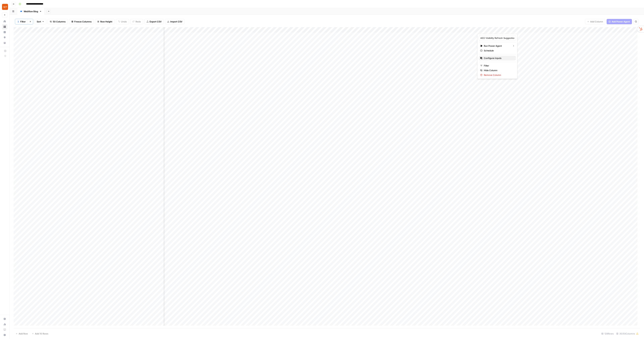 This screenshot has height=339, width=644. Describe the element at coordinates (23, 111) in the screenshot. I see `button: Start recording` at that location.